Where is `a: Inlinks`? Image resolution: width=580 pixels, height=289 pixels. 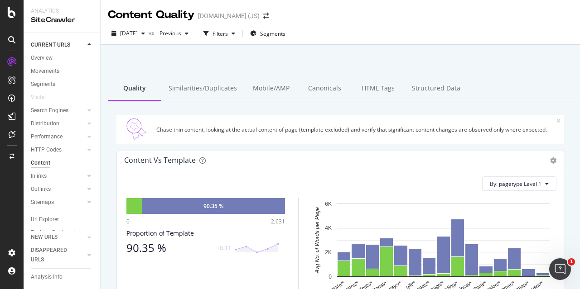 a: Inlinks is located at coordinates (58, 176).